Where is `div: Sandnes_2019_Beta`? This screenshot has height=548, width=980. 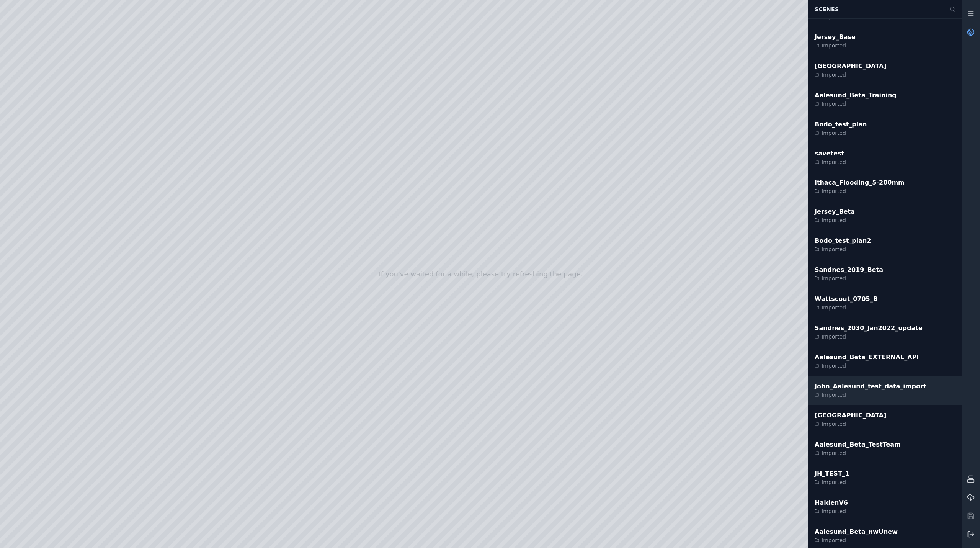 div: Sandnes_2019_Beta is located at coordinates (849, 270).